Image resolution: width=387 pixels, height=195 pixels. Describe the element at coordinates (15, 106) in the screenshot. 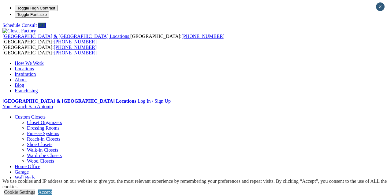

I see `span: Your Branch` at that location.